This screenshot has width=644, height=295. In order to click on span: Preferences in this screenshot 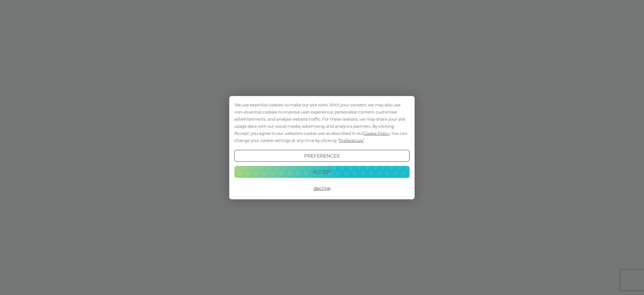, I will do `click(351, 140)`.